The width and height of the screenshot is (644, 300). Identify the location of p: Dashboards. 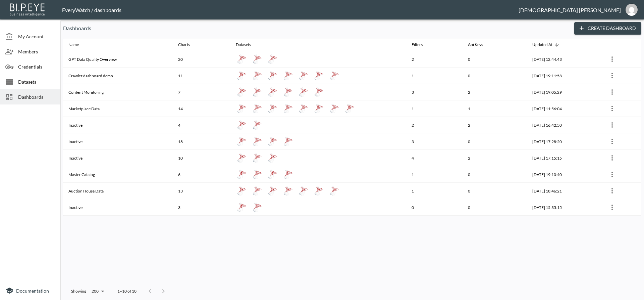
(316, 28).